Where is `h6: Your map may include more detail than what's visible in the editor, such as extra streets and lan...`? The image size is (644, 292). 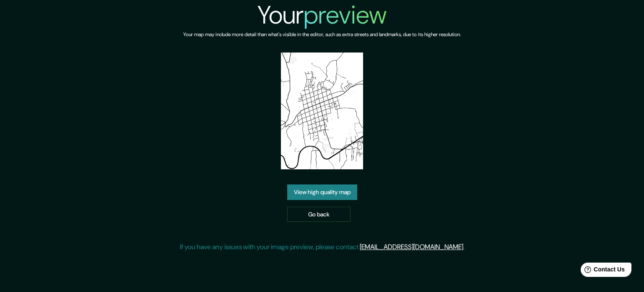
h6: Your map may include more detail than what's visible in the editor, such as extra streets and lan... is located at coordinates (322, 34).